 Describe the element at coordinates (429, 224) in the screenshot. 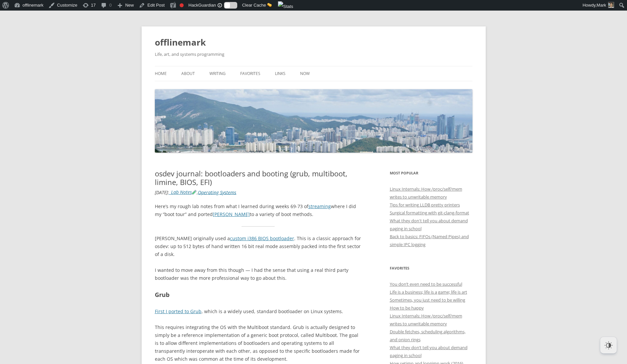

I see `a: What they don't tell you about demand paging in school` at that location.